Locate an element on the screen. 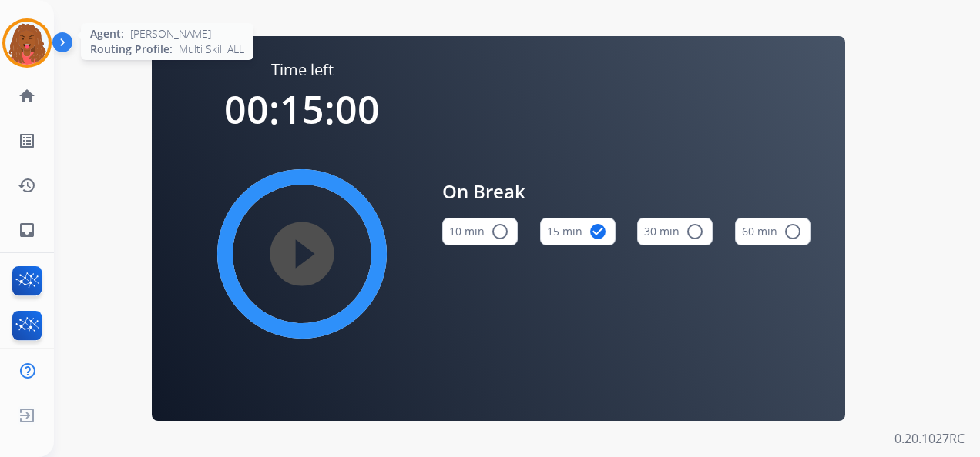 The width and height of the screenshot is (980, 457). button: 60 min is located at coordinates (773, 232).